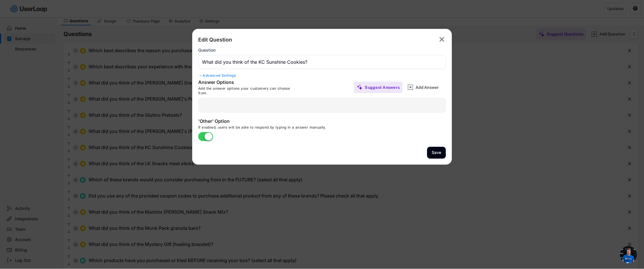 The image size is (644, 269). Describe the element at coordinates (215, 40) in the screenshot. I see `div: Edit Question` at that location.